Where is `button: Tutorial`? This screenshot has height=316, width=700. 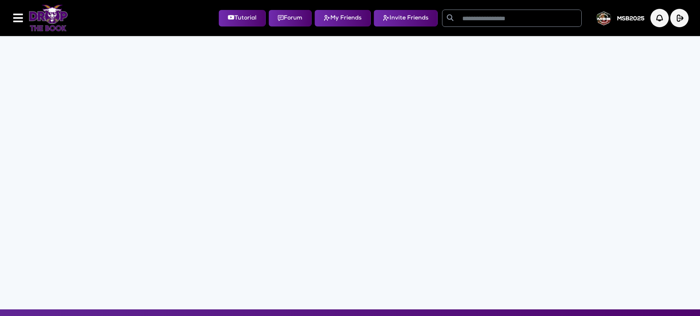 button: Tutorial is located at coordinates (242, 18).